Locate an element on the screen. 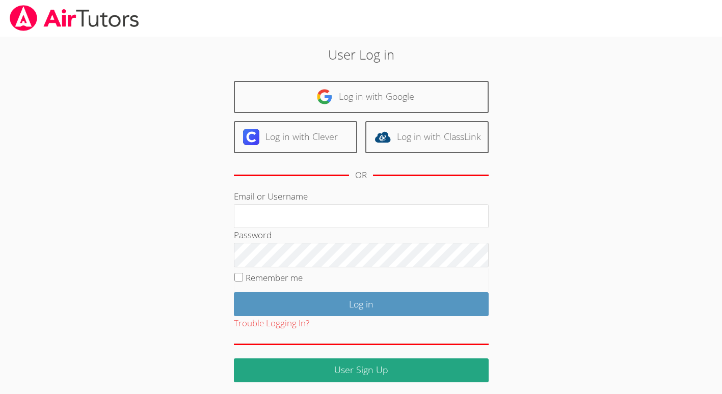 This screenshot has height=394, width=722. input: Log in is located at coordinates (361, 304).